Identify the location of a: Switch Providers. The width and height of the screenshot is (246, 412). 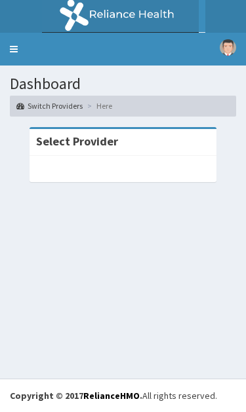
(49, 106).